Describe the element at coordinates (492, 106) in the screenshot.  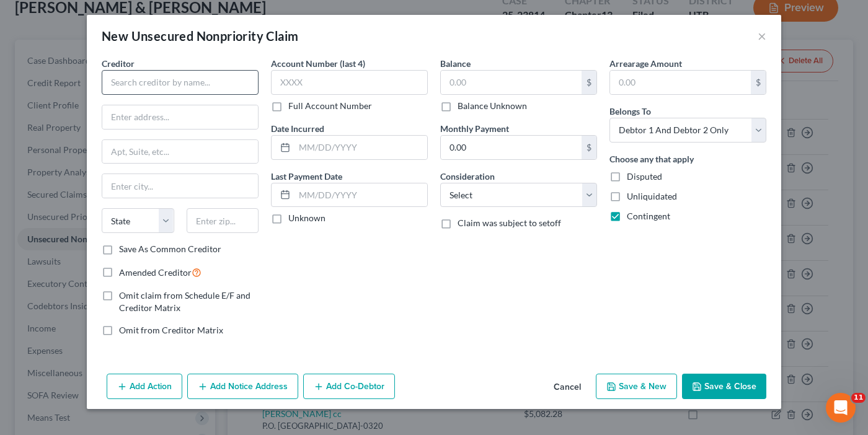
I see `label: Balance Unknown` at that location.